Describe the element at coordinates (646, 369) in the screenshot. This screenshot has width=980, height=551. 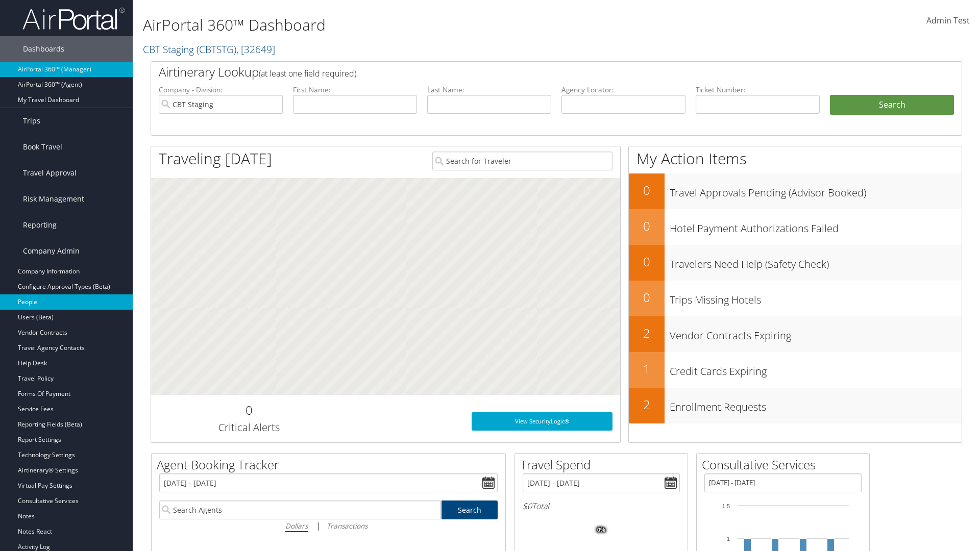
I see `h2: 1` at that location.